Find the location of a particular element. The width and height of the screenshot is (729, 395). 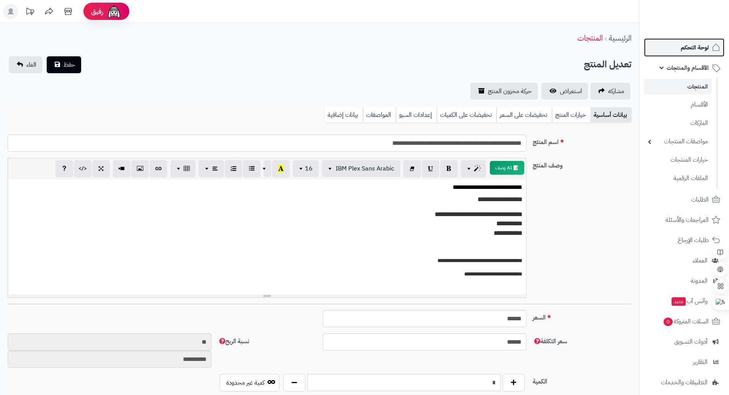

span: حفظ is located at coordinates (69, 65).